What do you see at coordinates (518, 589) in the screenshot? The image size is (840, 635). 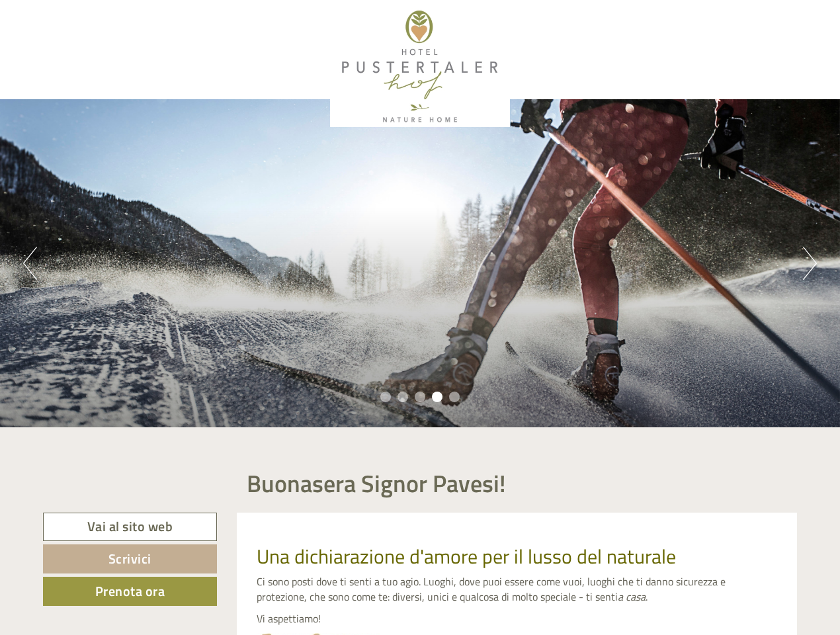 I see `p: Ci sono posti dove ti senti a tuo agio. Luoghi, dove puoi essere come vuoi, luoghi che ti danno s...` at bounding box center [518, 589].